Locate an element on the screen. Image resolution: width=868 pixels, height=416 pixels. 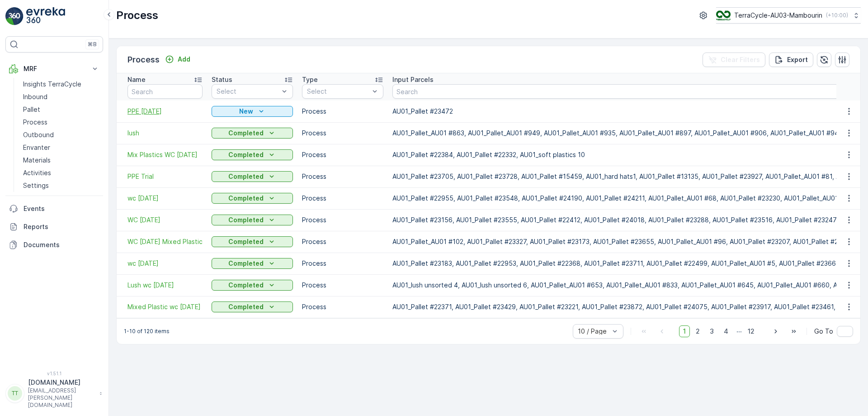
button: TerraCycle-AU03-Mambourin(+10:00) is located at coordinates (789, 16).